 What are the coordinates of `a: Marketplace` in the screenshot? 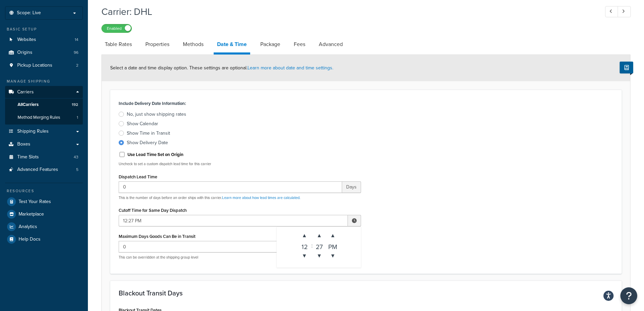 It's located at (44, 214).